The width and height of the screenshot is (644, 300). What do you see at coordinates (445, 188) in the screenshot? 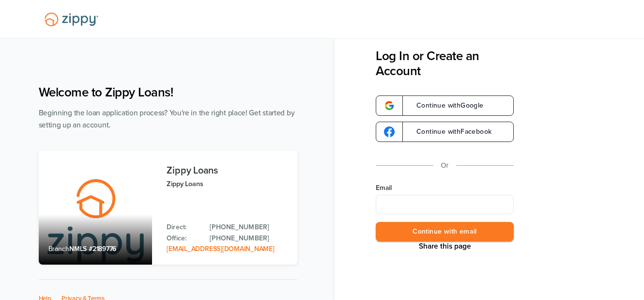
I see `label: Email` at bounding box center [445, 188].